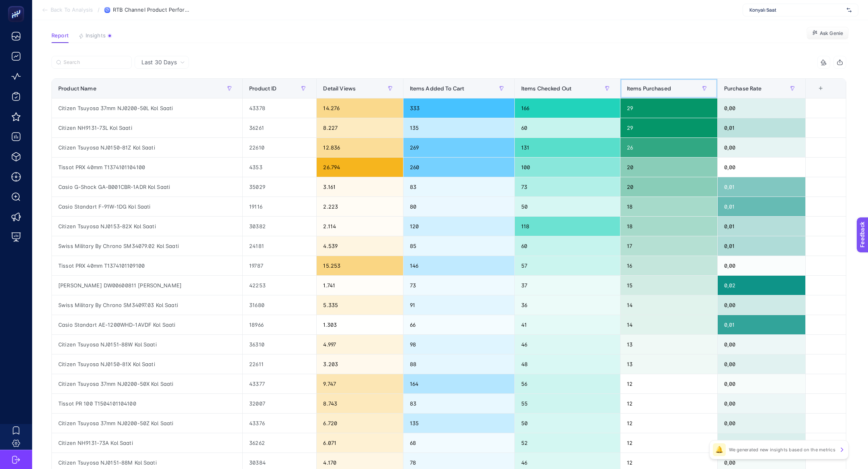 The width and height of the screenshot is (868, 469). Describe the element at coordinates (147, 423) in the screenshot. I see `div: Citizen Tsuyosa 37mm NJ0200-50Z Kol Saati` at that location.